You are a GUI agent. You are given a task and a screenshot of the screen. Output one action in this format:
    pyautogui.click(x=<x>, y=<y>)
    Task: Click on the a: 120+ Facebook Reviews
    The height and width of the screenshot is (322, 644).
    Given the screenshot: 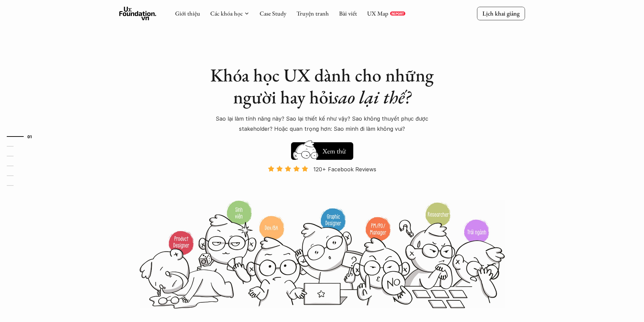 What is the action you would take?
    pyautogui.click(x=322, y=182)
    